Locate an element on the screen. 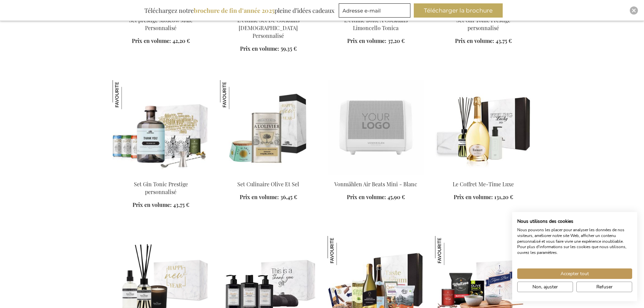 The image size is (644, 308). span: 45,90 € is located at coordinates (396, 197).